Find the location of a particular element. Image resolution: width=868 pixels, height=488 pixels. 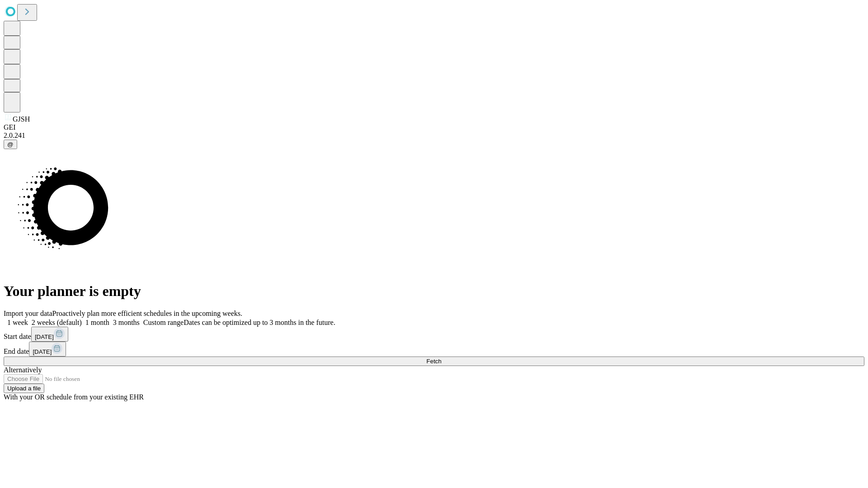

span: With your OR schedule from your existing EHR is located at coordinates (74, 397).